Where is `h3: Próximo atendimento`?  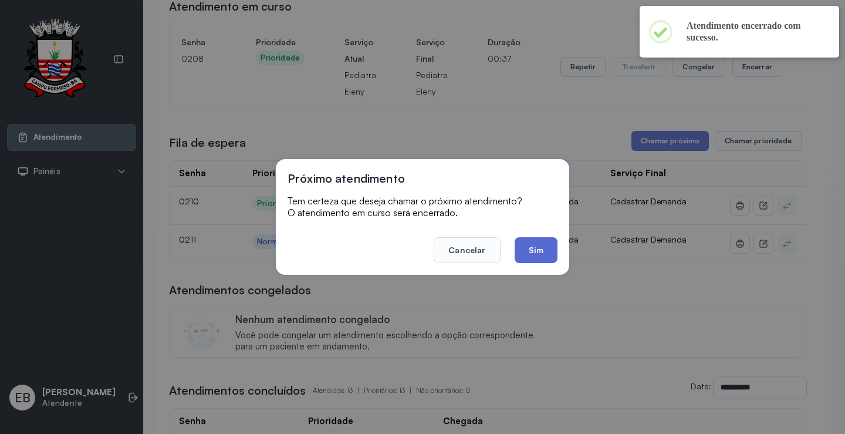 h3: Próximo atendimento is located at coordinates (346, 178).